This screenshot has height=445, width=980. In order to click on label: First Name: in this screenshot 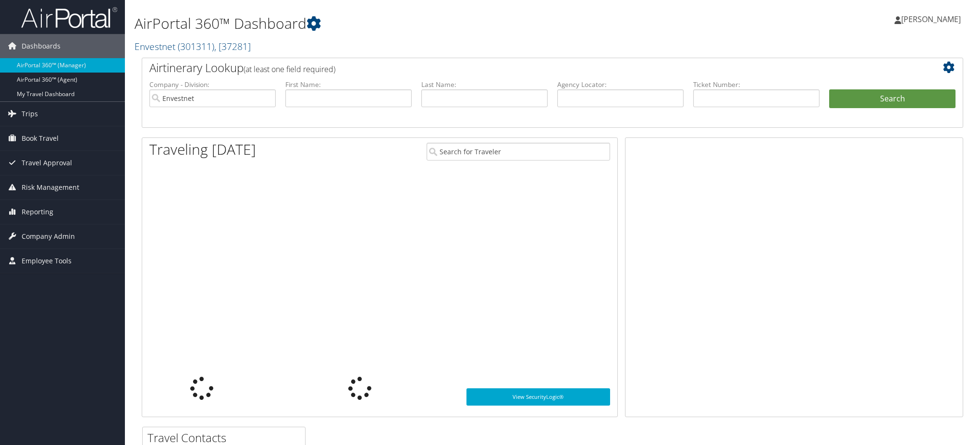, I will do `click(348, 85)`.